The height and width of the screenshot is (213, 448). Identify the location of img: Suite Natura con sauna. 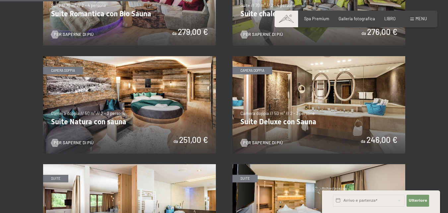
(129, 105).